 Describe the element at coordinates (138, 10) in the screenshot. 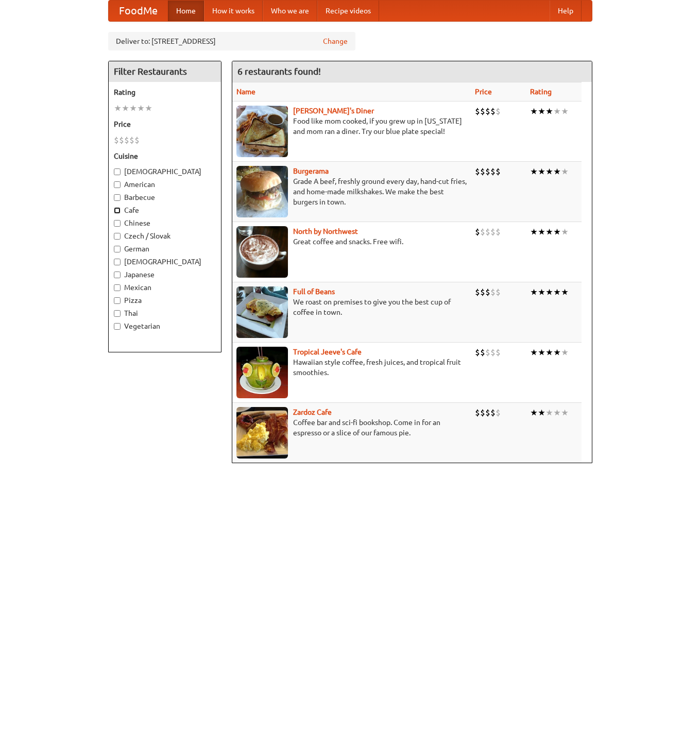

I see `a: FoodMe` at that location.